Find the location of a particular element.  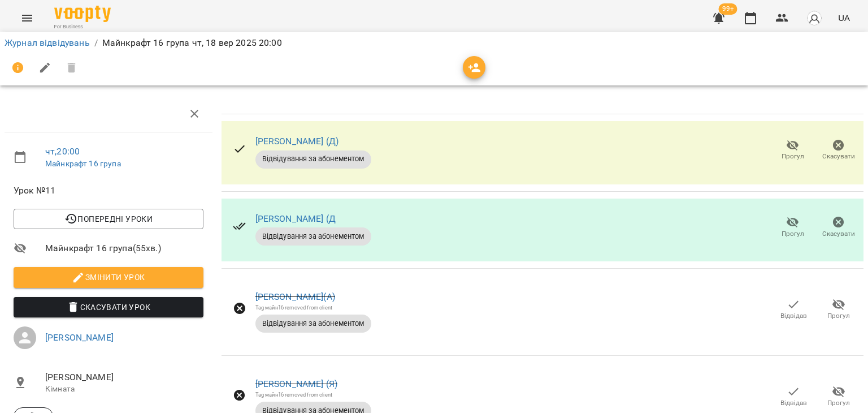

img: Voopty Logo is located at coordinates (83, 14).